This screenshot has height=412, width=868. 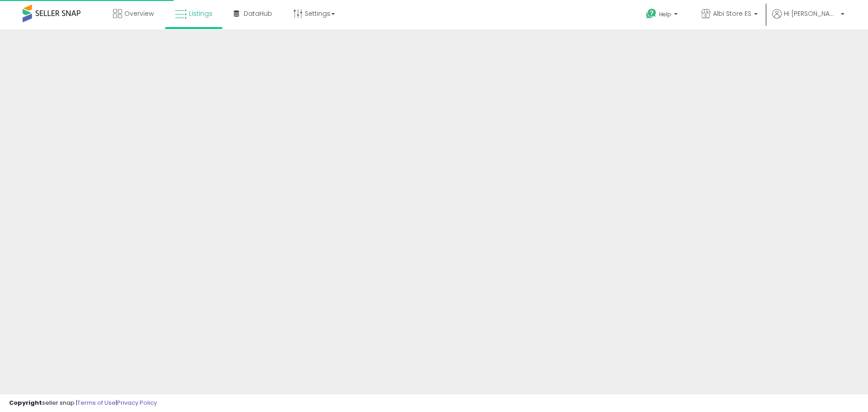 What do you see at coordinates (25, 402) in the screenshot?
I see `strong: Copyright` at bounding box center [25, 402].